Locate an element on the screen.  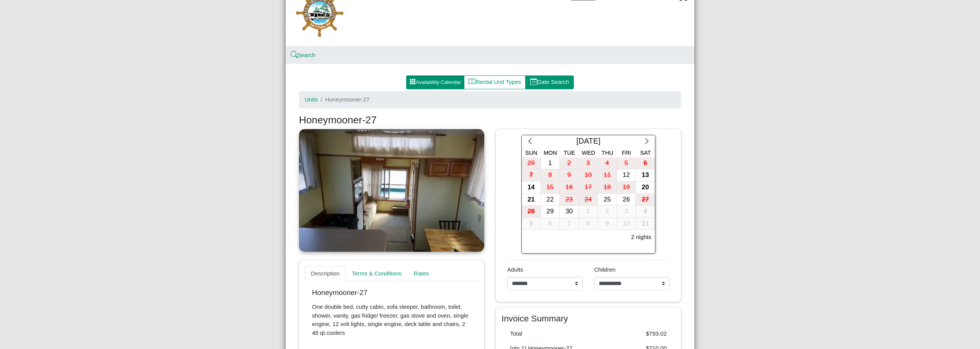
span: Children is located at coordinates (605, 269).